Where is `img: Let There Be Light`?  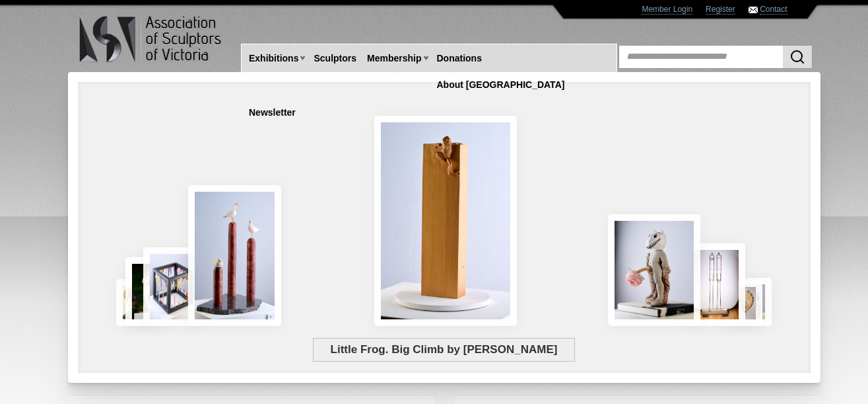 img: Let There Be Light is located at coordinates (655, 270).